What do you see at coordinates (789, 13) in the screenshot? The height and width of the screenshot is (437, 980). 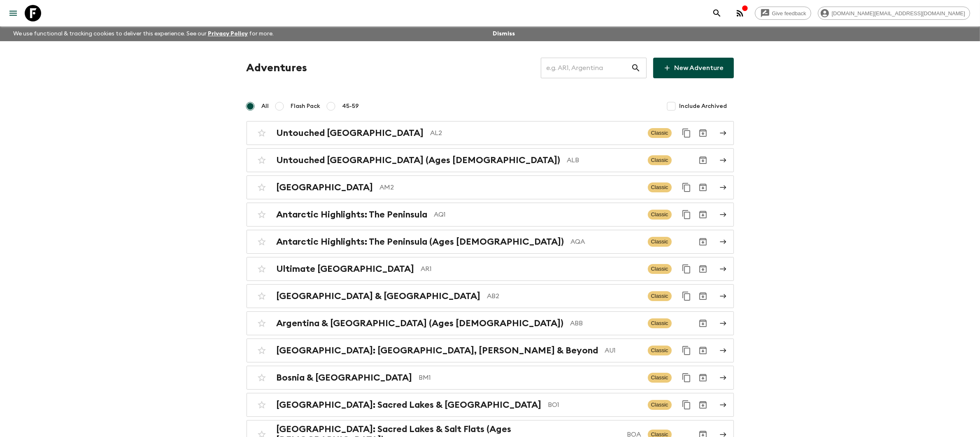 I see `span: Give feedback` at bounding box center [789, 13].